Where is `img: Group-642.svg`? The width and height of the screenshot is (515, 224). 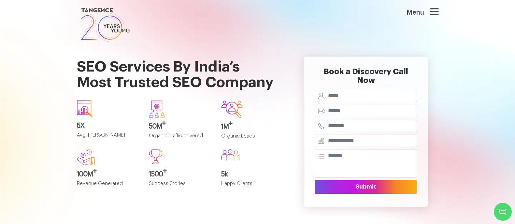 img: Group-642.svg is located at coordinates (232, 109).